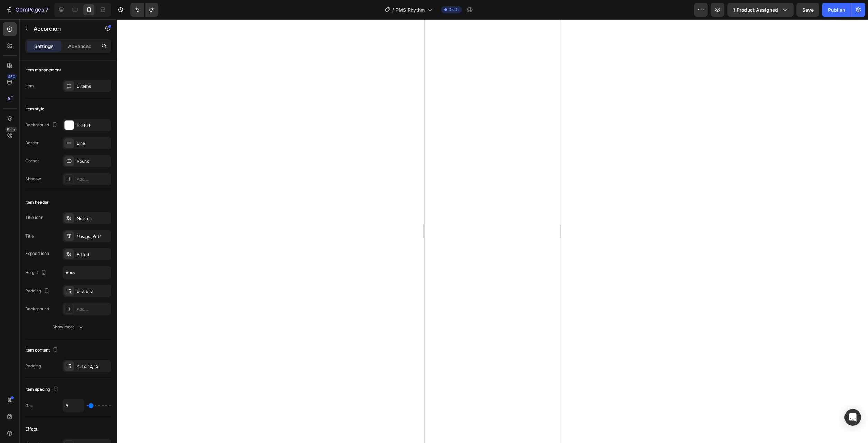  I want to click on span: 1 product assigned, so click(756, 10).